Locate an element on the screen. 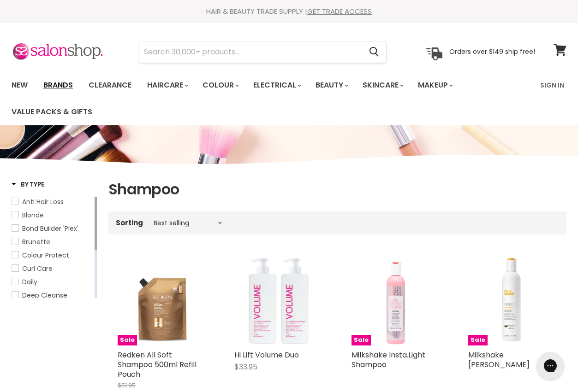 This screenshot has width=578, height=392. a: Skincare is located at coordinates (382, 85).